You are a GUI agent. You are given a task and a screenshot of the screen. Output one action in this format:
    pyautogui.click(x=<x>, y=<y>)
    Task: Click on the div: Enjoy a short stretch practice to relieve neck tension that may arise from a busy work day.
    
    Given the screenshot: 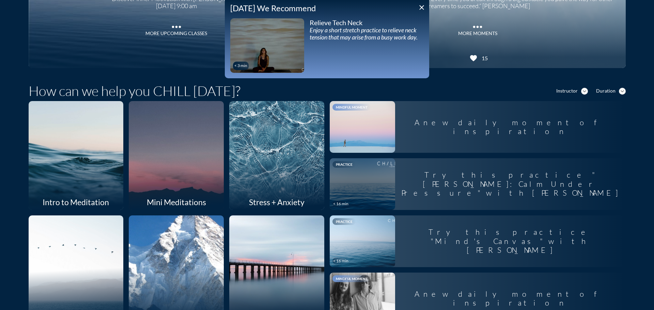 What is the action you would take?
    pyautogui.click(x=366, y=34)
    